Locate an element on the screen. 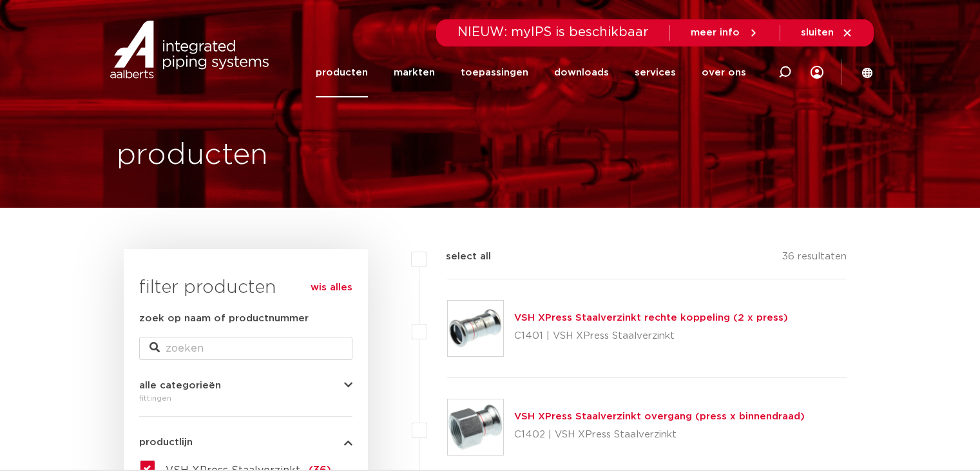 The height and width of the screenshot is (471, 980). h3: filter producten is located at coordinates (246, 288).